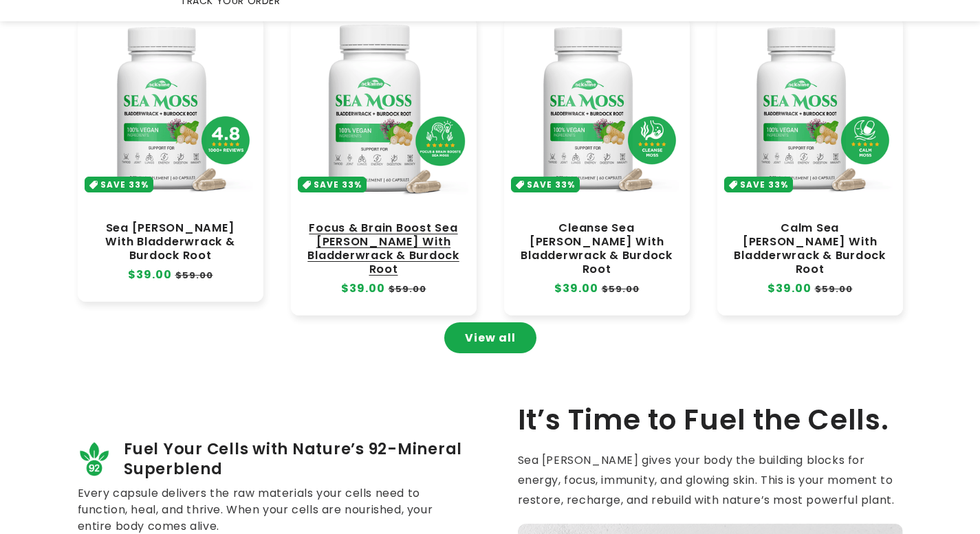 The height and width of the screenshot is (534, 980). Describe the element at coordinates (490, 167) in the screenshot. I see `ul: Slider` at that location.